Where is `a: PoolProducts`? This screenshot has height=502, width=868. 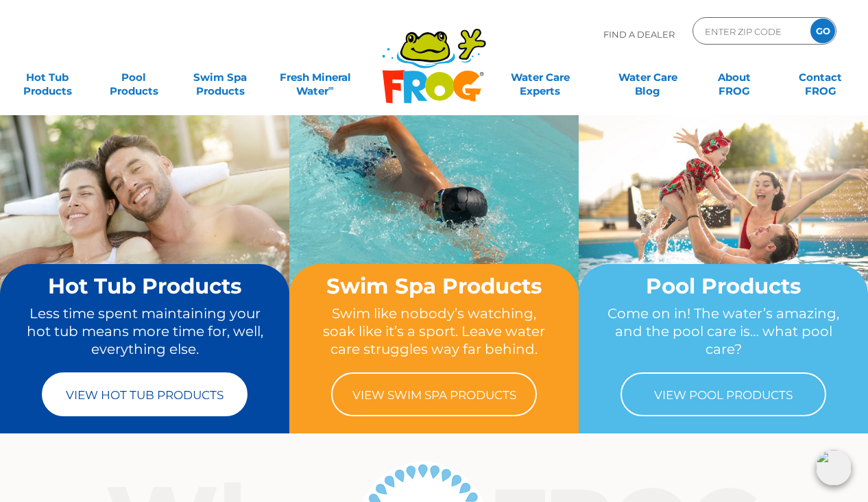 a: PoolProducts is located at coordinates (134, 77).